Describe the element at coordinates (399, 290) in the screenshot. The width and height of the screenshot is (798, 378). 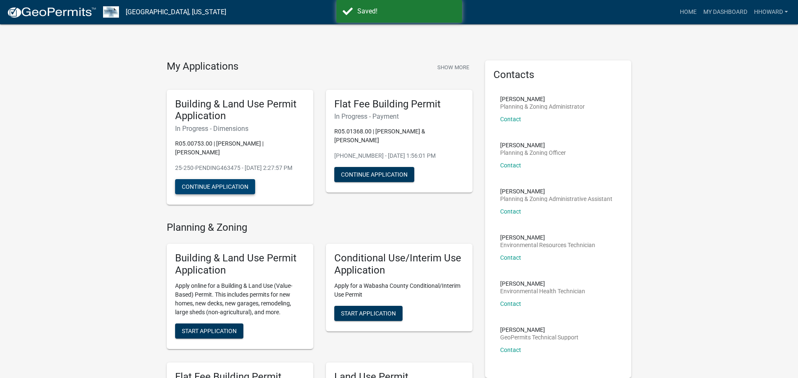
I see `p: Apply for a Wabasha County Conditional/Interim Use Permit` at that location.